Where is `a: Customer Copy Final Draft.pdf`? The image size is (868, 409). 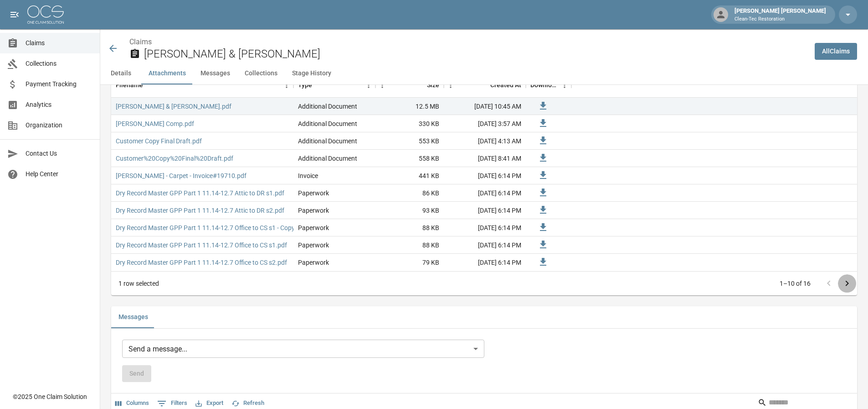 a: Customer Copy Final Draft.pdf is located at coordinates (159, 141).